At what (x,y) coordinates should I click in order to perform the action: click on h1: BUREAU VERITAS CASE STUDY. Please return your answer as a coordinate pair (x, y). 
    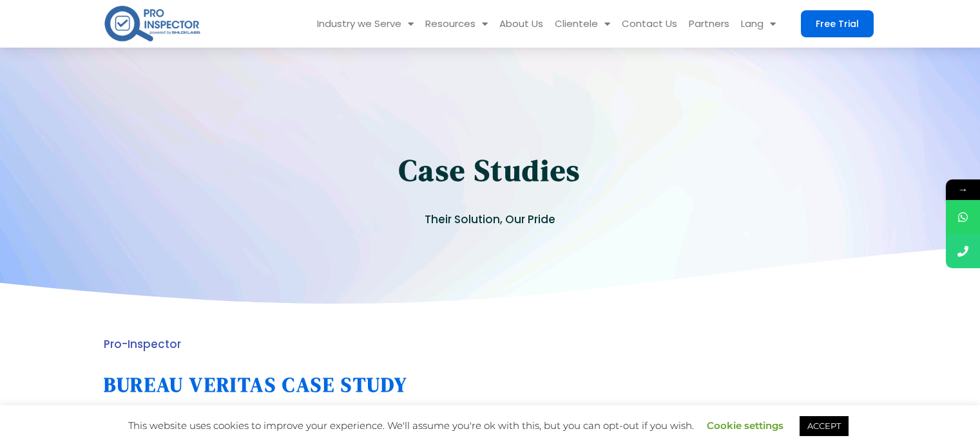
    Looking at the image, I should click on (490, 385).